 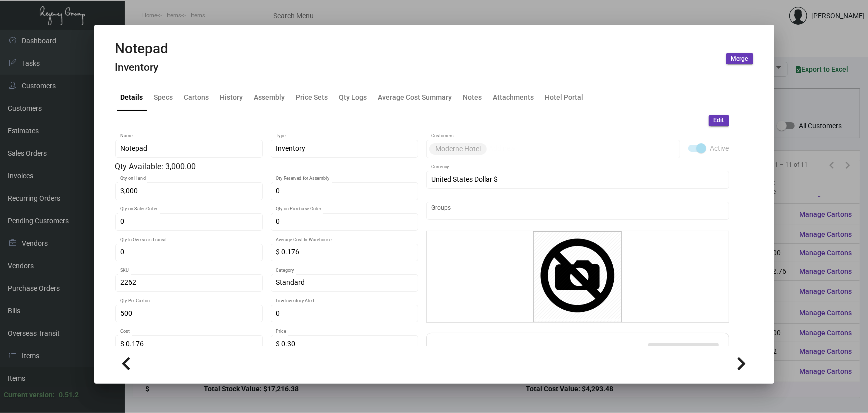 I want to click on div: Cartons, so click(x=197, y=97).